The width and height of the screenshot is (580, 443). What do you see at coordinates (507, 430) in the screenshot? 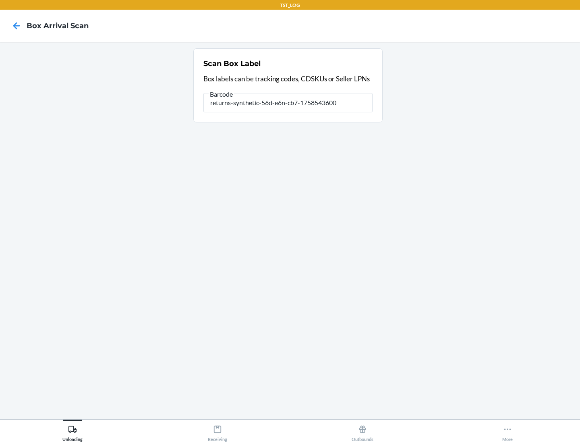
I see `button: More` at bounding box center [507, 430].